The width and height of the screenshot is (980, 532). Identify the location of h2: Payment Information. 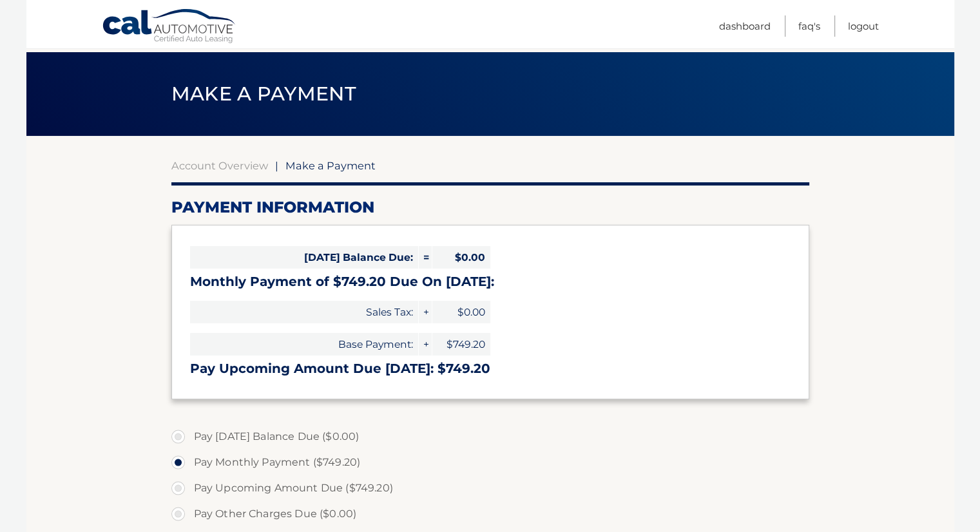
(491, 208).